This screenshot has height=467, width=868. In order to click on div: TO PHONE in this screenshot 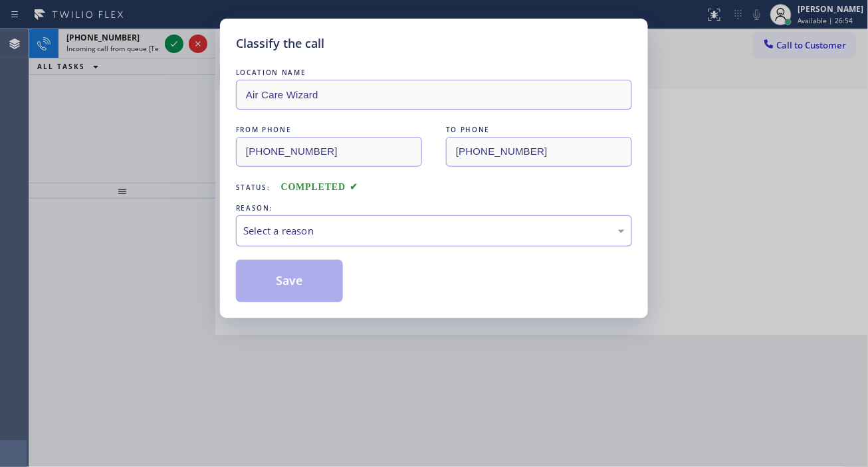, I will do `click(539, 130)`.